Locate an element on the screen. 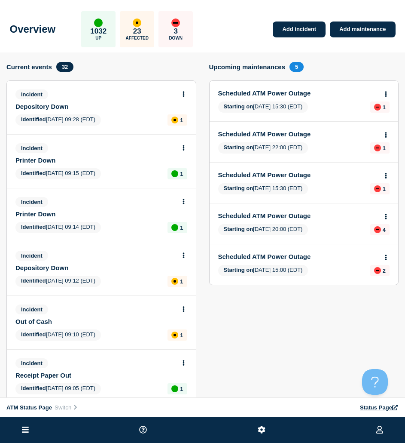 The width and height of the screenshot is (405, 443). a: Status Page is located at coordinates (380, 407).